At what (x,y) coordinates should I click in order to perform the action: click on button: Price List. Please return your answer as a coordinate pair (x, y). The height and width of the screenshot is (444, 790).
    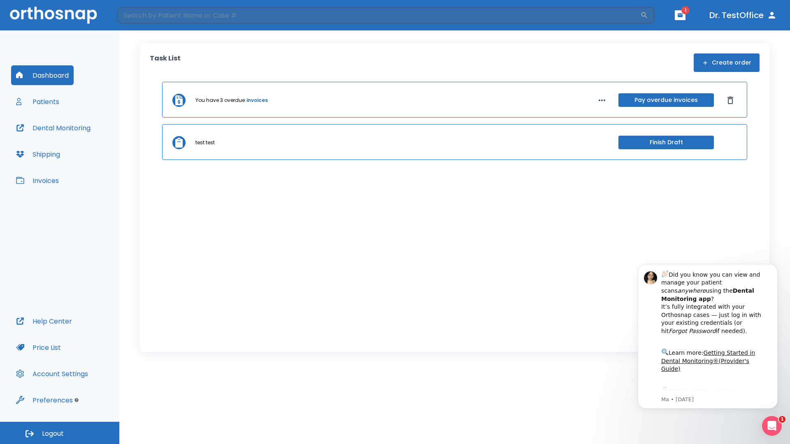
    Looking at the image, I should click on (38, 348).